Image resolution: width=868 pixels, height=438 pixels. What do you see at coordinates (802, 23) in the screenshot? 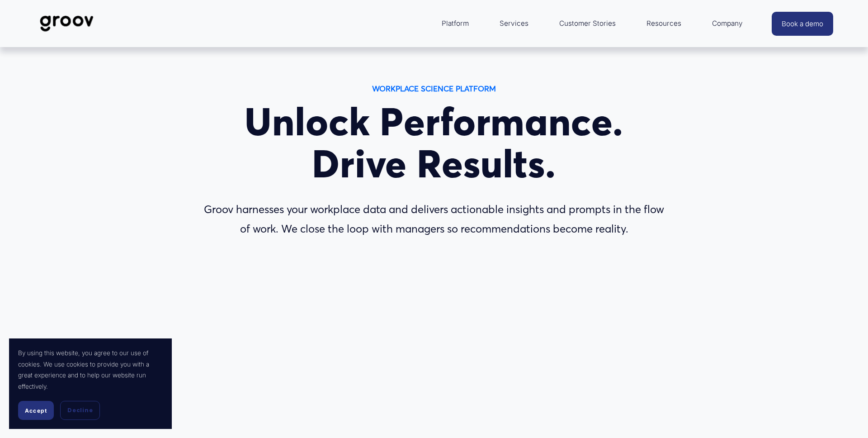
I see `a: Book a demo` at bounding box center [802, 23].